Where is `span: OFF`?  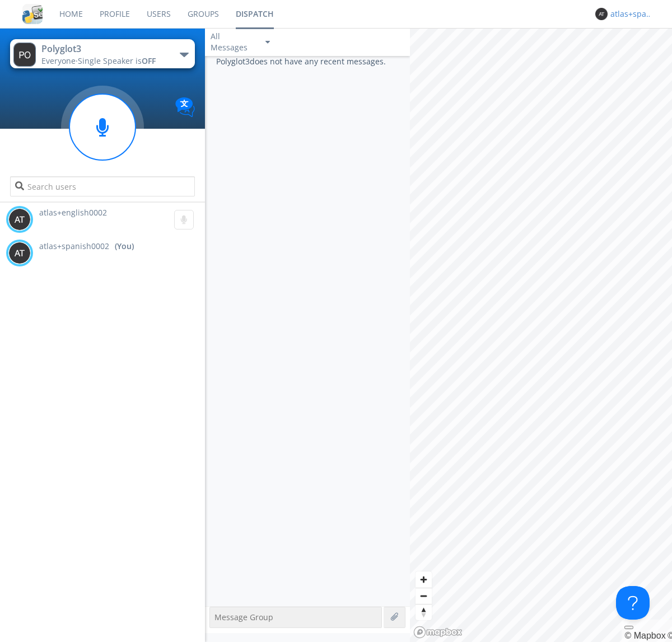
span: OFF is located at coordinates (148, 61).